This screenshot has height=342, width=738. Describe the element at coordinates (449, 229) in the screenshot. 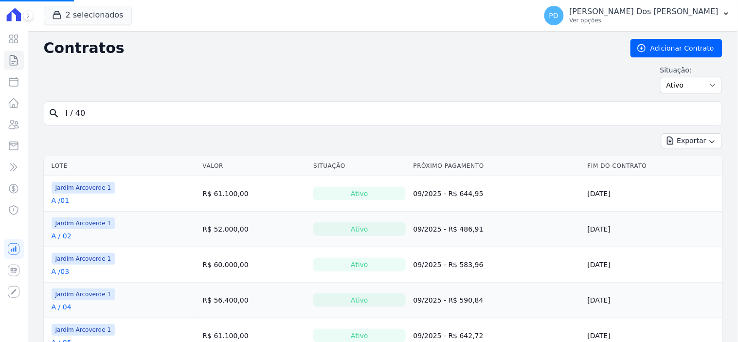

I see `a: 09/2025 - R$ 486,91` at that location.